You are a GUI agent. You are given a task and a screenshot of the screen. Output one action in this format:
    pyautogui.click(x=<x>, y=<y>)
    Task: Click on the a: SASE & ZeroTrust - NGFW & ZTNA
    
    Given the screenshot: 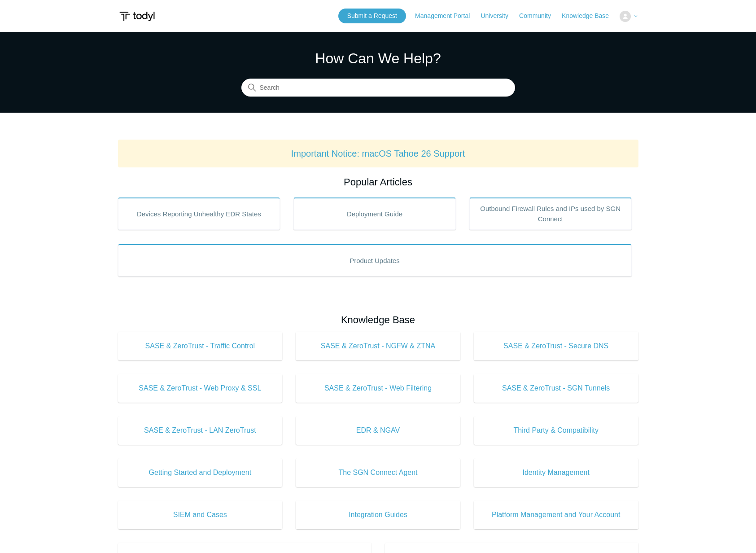 What is the action you would take?
    pyautogui.click(x=378, y=346)
    